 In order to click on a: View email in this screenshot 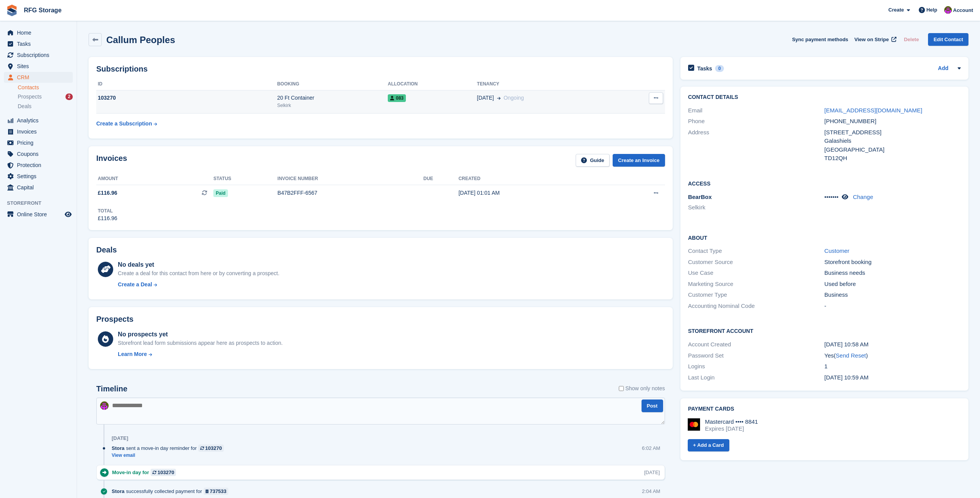, I will do `click(169, 456)`.